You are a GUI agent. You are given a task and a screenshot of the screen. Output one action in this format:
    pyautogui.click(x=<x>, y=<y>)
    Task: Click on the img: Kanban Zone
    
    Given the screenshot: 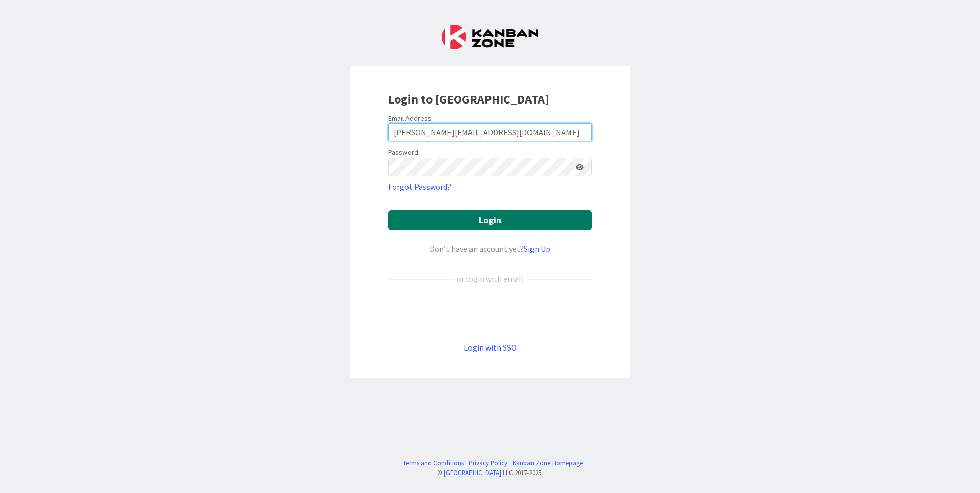 What is the action you would take?
    pyautogui.click(x=490, y=37)
    